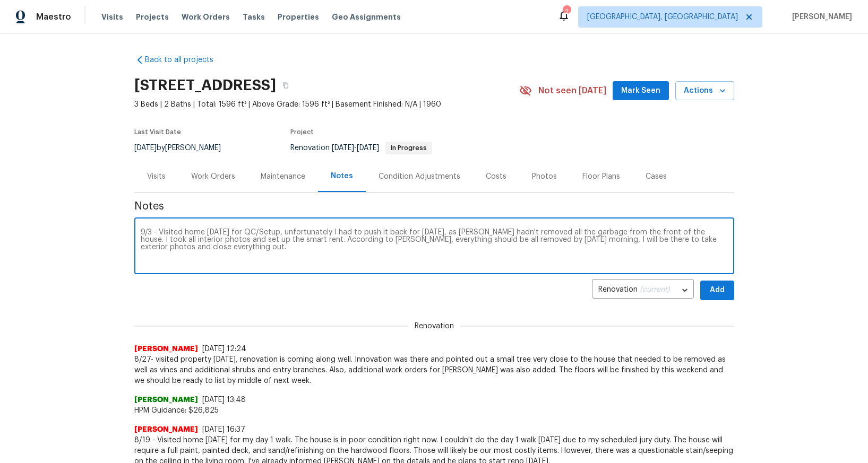  What do you see at coordinates (302, 132) in the screenshot?
I see `span: Project` at bounding box center [302, 132].